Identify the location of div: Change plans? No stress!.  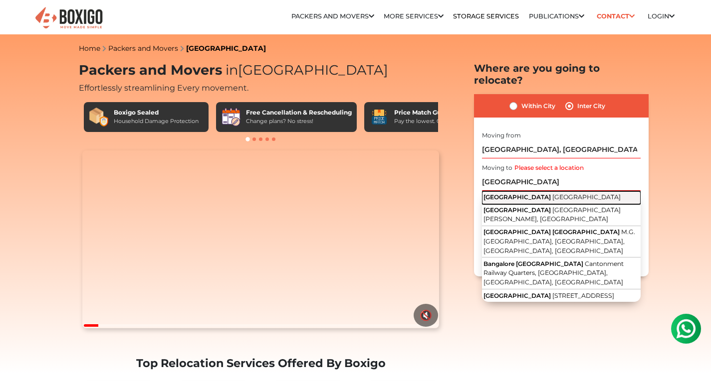
(299, 121).